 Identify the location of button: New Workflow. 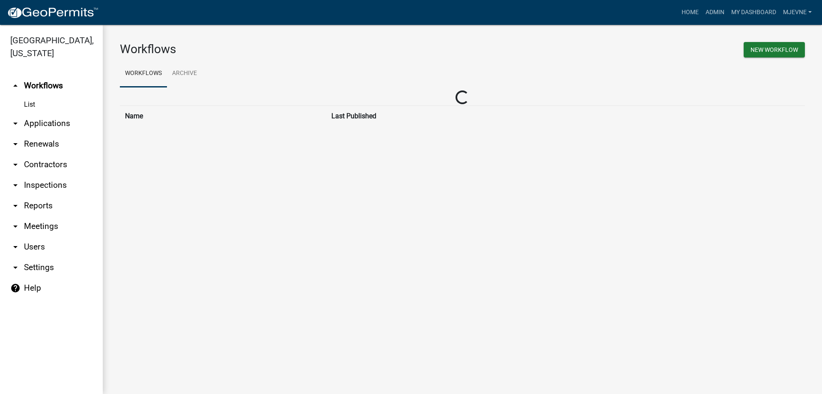
(774, 50).